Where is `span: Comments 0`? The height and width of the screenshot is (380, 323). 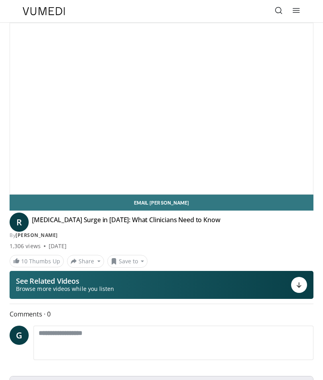 span: Comments 0 is located at coordinates (162, 314).